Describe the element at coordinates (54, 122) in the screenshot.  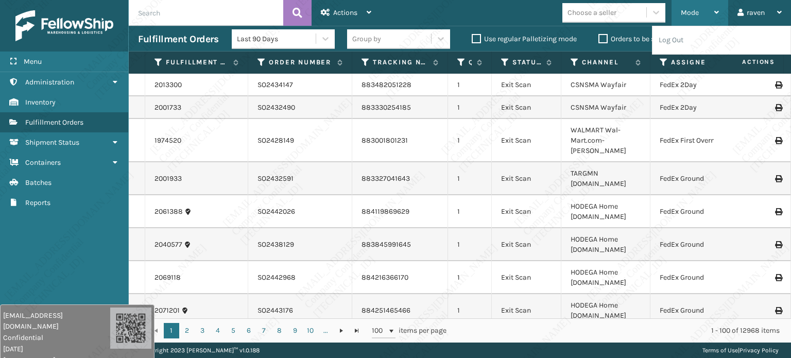
I see `span: Fulfillment Orders` at that location.